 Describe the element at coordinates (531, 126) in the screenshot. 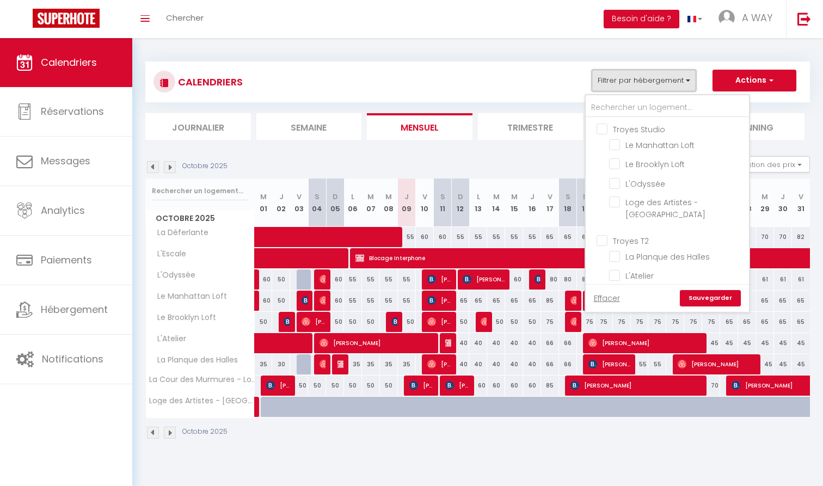

I see `li: Trimestre` at that location.